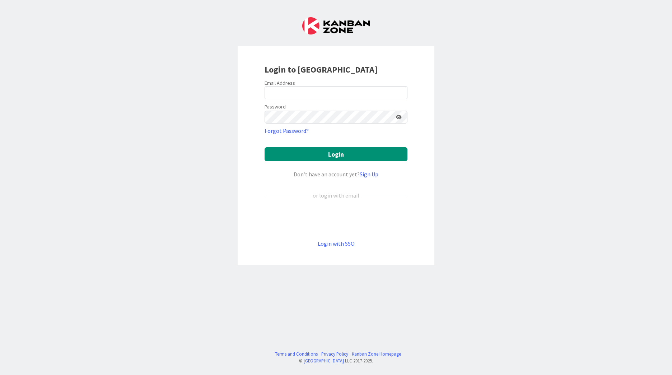 The width and height of the screenshot is (672, 375). I want to click on div: Don’t have an account yet?, so click(336, 174).